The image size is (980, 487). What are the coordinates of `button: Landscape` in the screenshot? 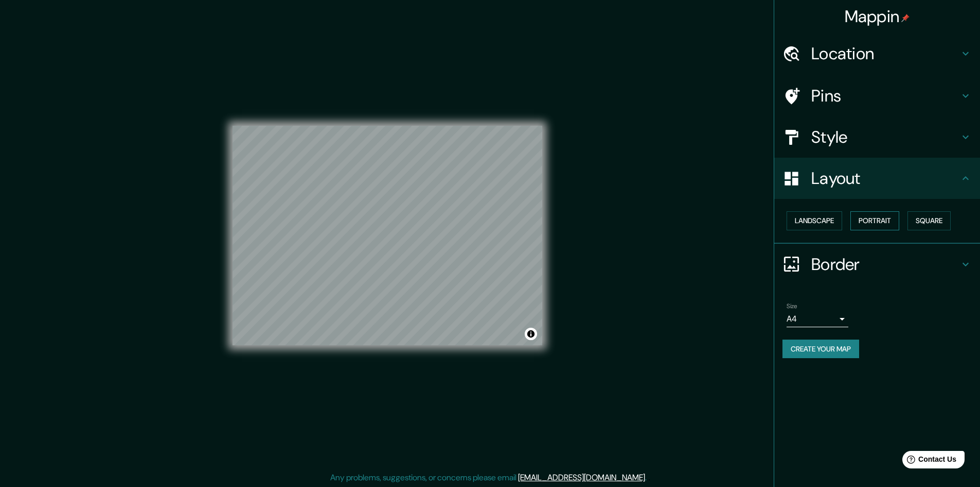 It's located at (814, 221).